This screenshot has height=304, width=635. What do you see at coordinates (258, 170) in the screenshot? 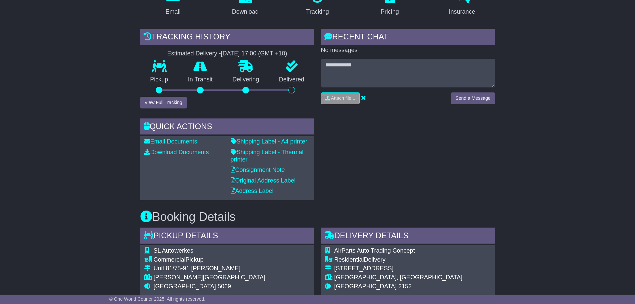
I see `a: Consignment Note` at bounding box center [258, 170].